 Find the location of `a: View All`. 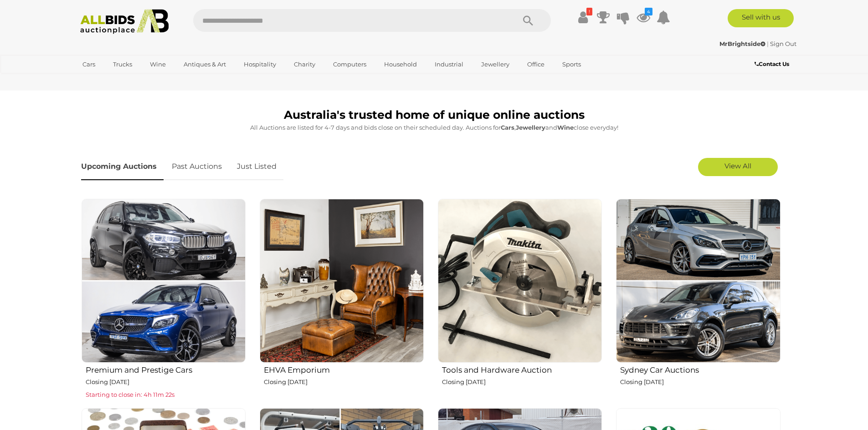

a: View All is located at coordinates (738, 167).